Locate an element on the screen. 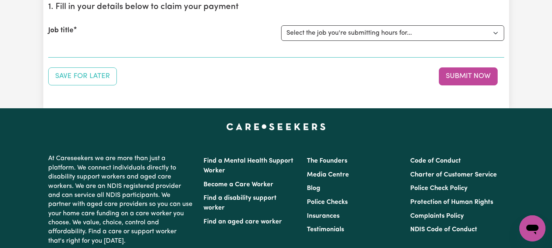 The height and width of the screenshot is (248, 552). h2: 1. Fill in your details below to claim your payment is located at coordinates (276, 7).